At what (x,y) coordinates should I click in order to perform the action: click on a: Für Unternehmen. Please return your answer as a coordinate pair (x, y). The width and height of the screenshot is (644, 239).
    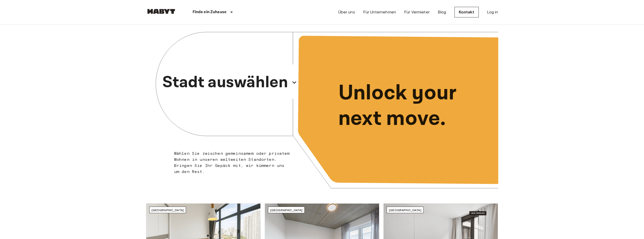
    Looking at the image, I should click on (380, 12).